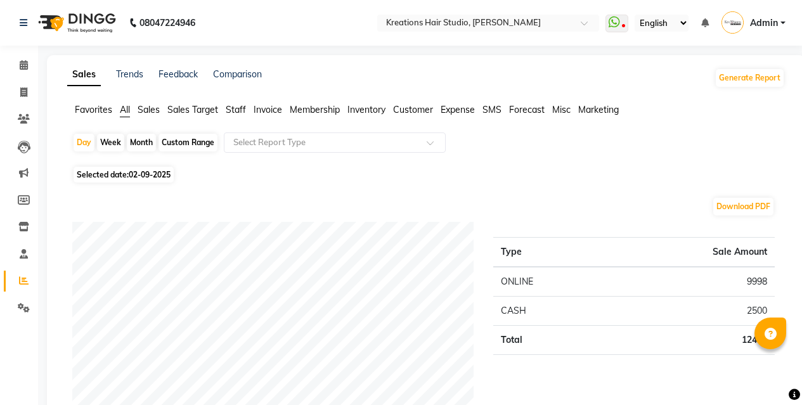 The image size is (802, 405). What do you see at coordinates (492, 110) in the screenshot?
I see `span: SMS` at bounding box center [492, 110].